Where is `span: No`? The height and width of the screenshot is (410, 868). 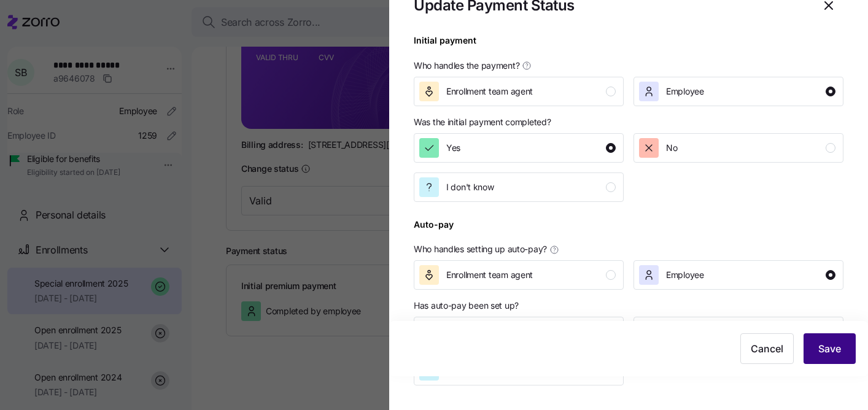 span: No is located at coordinates (672, 148).